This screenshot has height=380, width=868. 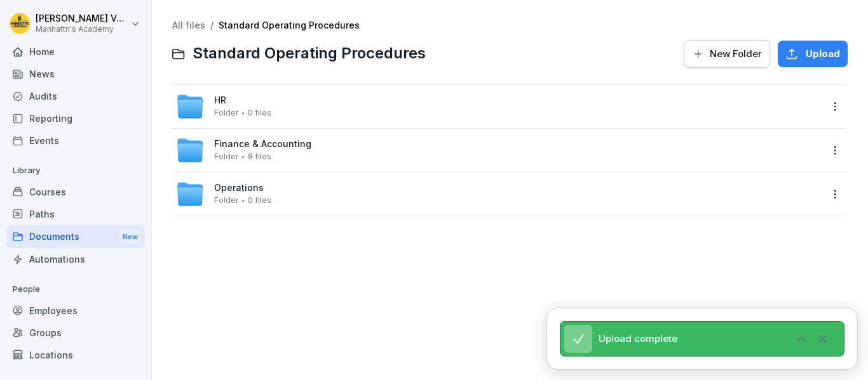 What do you see at coordinates (76, 118) in the screenshot?
I see `div: Reporting` at bounding box center [76, 118].